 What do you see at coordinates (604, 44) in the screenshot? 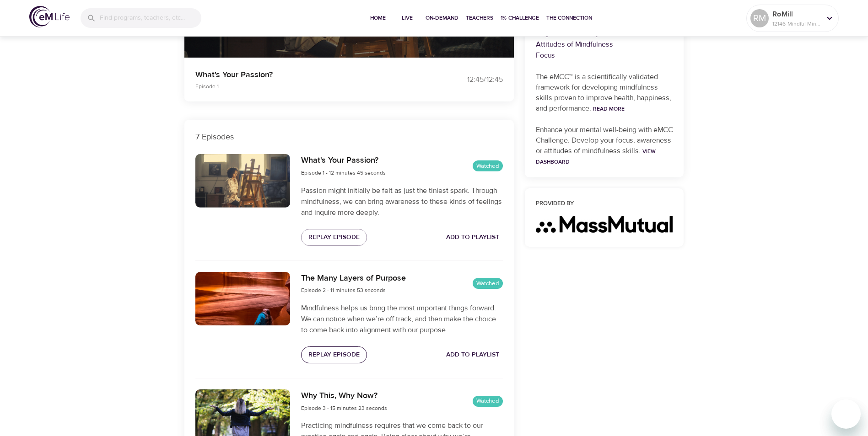
I see `p: Attitudes of Mindfulness` at bounding box center [604, 44].